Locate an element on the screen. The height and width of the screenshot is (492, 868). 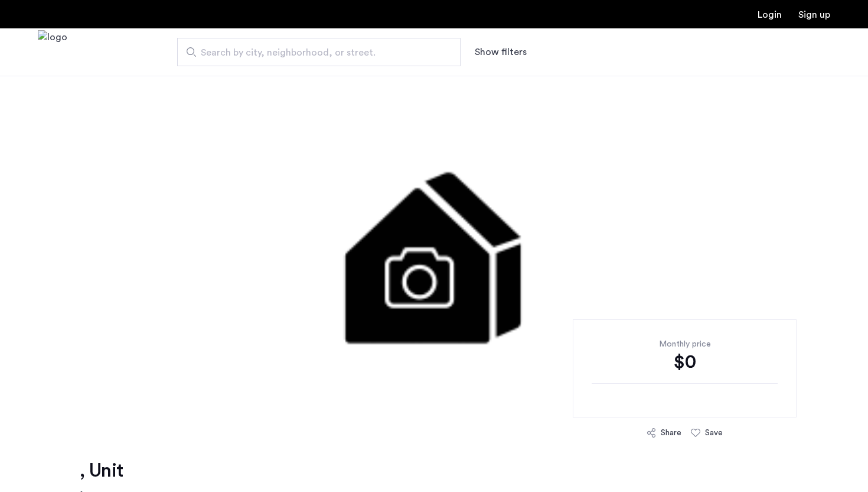
div: Share is located at coordinates (671, 433).